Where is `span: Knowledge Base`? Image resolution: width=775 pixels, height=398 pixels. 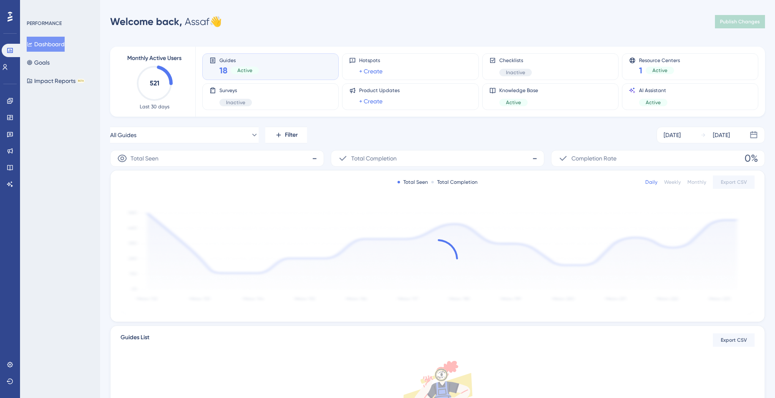
span: Knowledge Base is located at coordinates (518, 90).